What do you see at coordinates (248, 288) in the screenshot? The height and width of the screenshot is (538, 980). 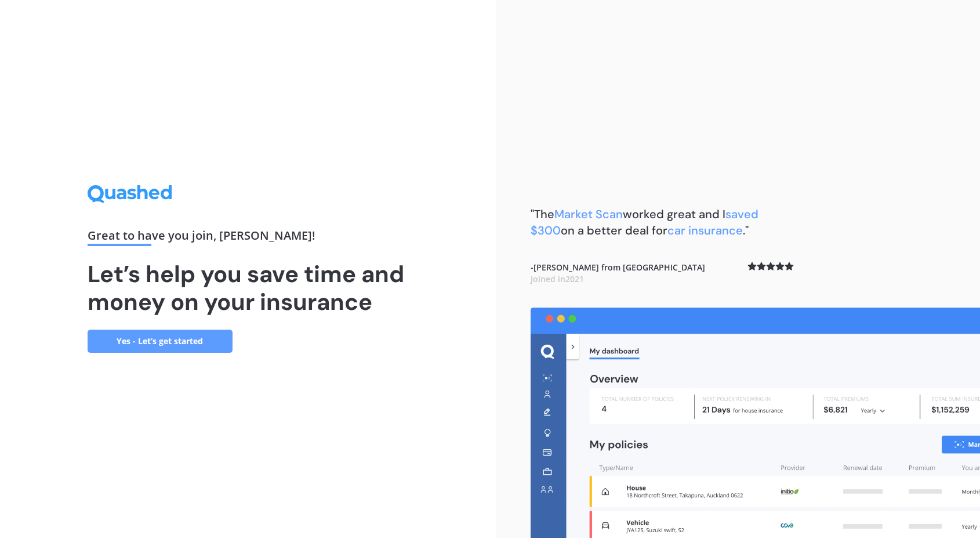 I see `h1: Let’s help you save time and money on your insurance` at bounding box center [248, 288].